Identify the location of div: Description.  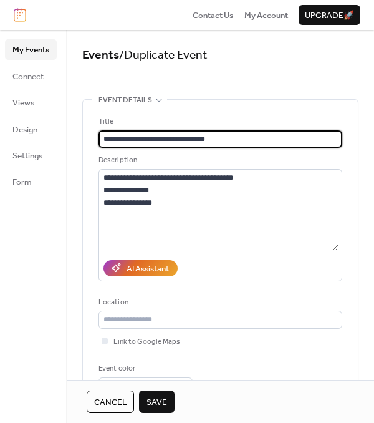
(219, 160).